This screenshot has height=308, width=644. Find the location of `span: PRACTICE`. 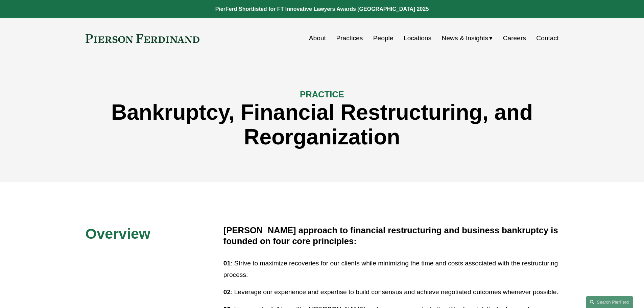

span: PRACTICE is located at coordinates (322, 94).